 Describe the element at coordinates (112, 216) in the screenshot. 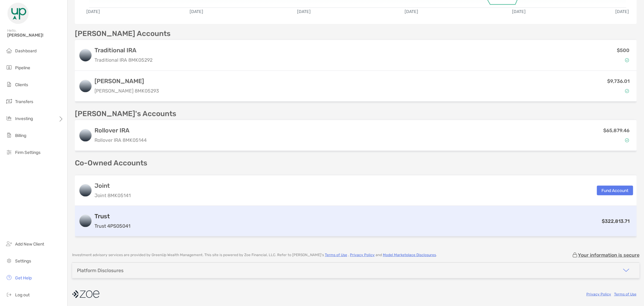

I see `h3: Trust` at that location.